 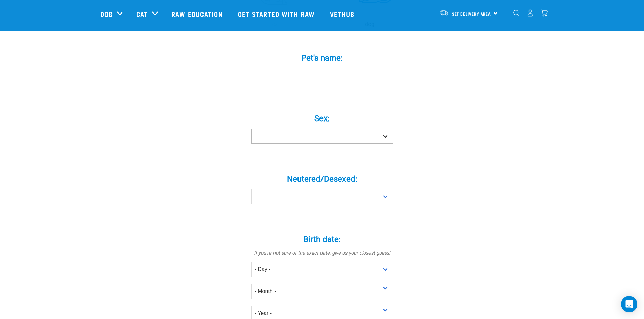 What do you see at coordinates (471, 14) in the screenshot?
I see `span: Set Delivery Area` at bounding box center [471, 14].